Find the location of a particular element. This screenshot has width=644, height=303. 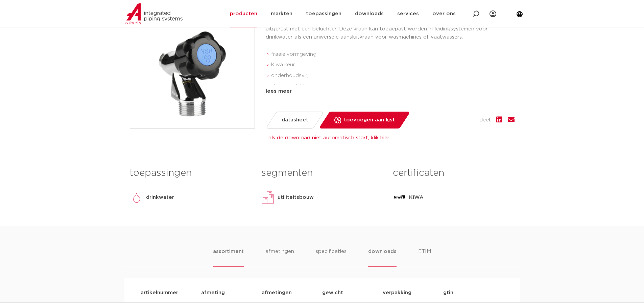

p: gtin is located at coordinates (473, 293).